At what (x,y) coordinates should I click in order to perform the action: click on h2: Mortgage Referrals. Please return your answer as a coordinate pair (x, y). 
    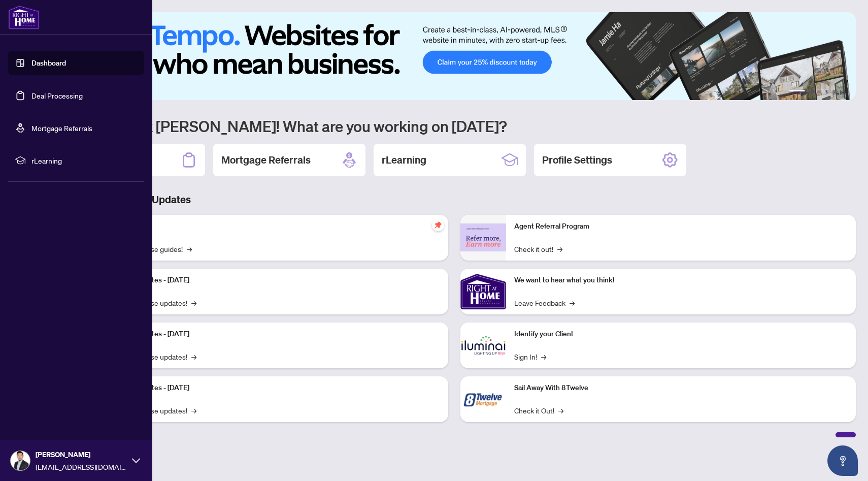
    Looking at the image, I should click on (266, 160).